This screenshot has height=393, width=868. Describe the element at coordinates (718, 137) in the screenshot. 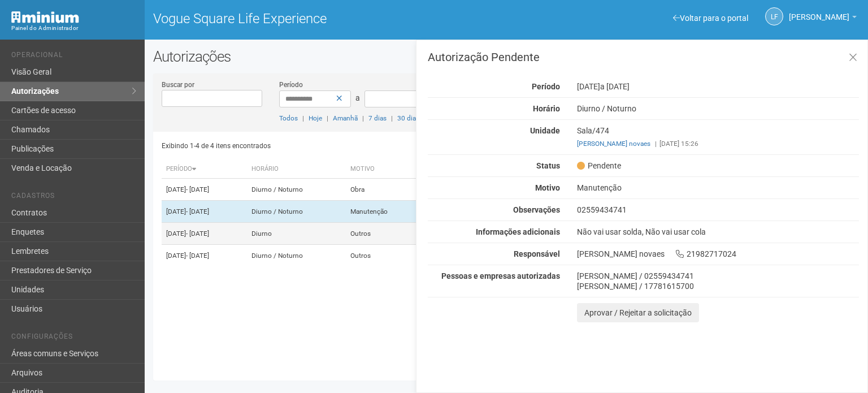

I see `div: Sala/474` at that location.